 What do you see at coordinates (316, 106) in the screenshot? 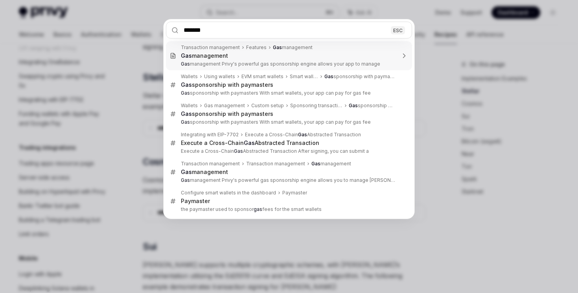
I see `div: Sponsoring transactions on Ethereum` at bounding box center [316, 106].